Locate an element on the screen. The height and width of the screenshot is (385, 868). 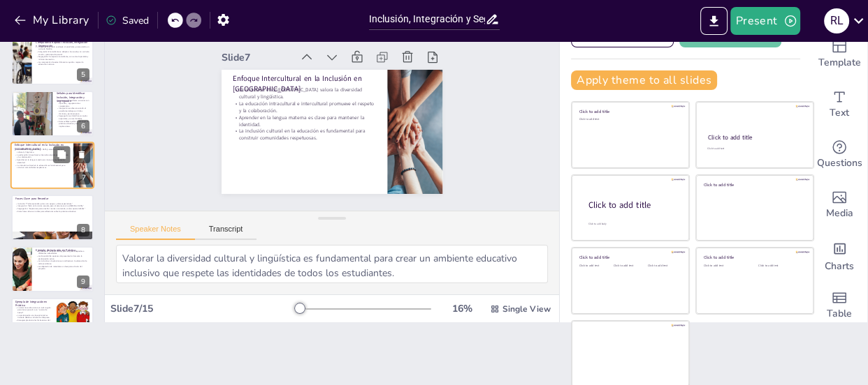
p: Ejemplo de Inclusión en Práctica is located at coordinates (63, 251).